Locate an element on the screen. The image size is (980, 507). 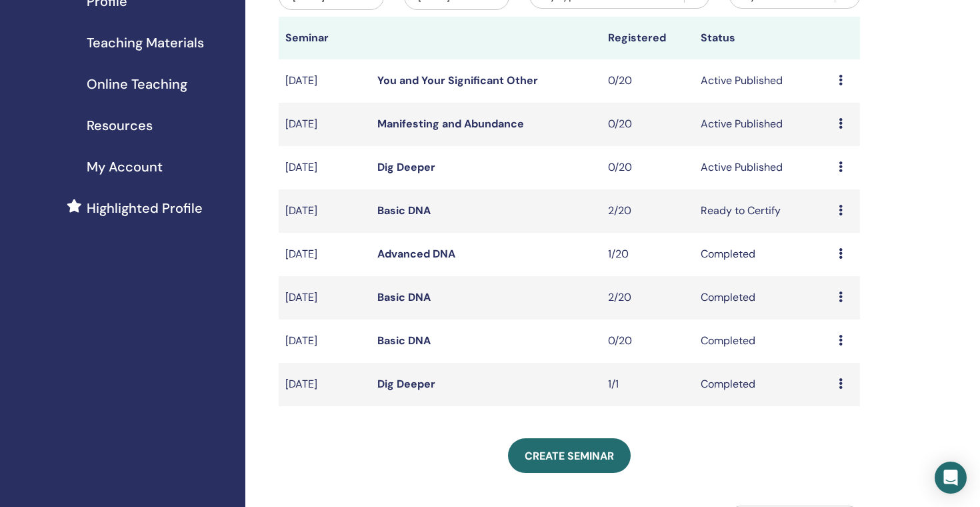
a: You and Your Significant Other is located at coordinates (457, 80).